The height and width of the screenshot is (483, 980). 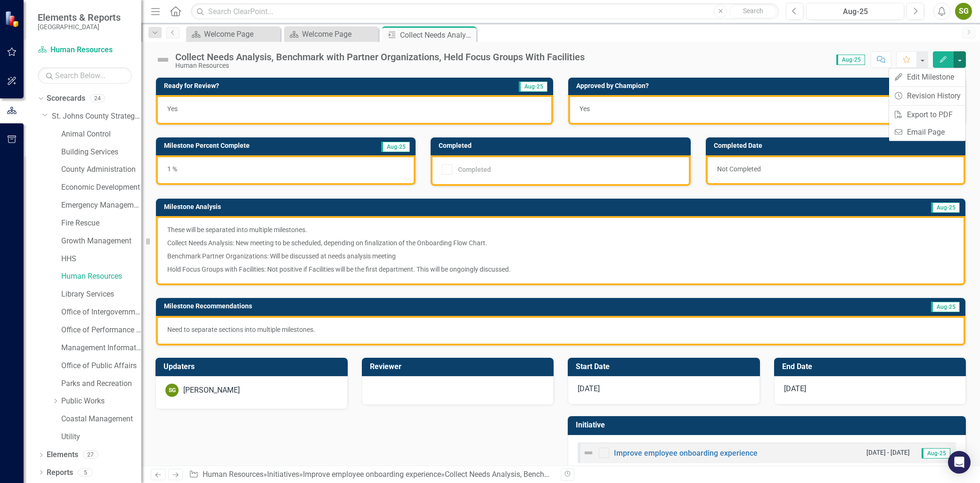 I want to click on div: Aug-25, so click(x=856, y=12).